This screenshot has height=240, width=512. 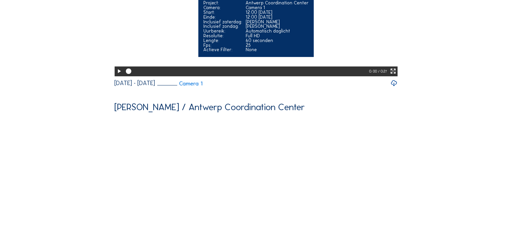 What do you see at coordinates (223, 17) in the screenshot?
I see `div: Einde:` at bounding box center [223, 17].